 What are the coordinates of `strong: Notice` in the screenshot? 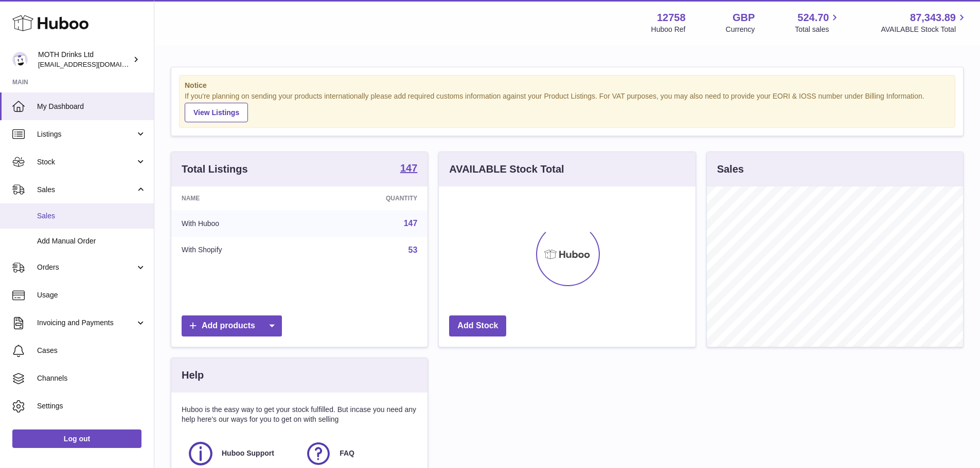 It's located at (567, 85).